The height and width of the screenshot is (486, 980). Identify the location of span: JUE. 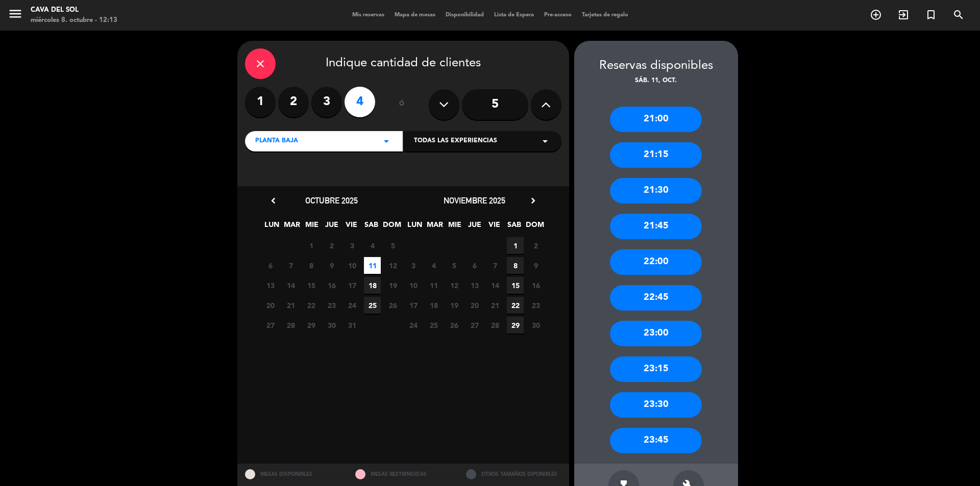
(331, 227).